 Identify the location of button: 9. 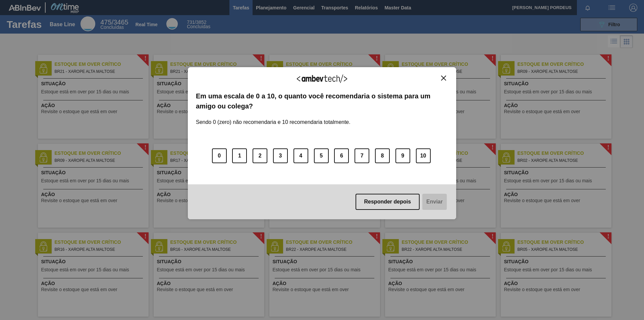
(403, 156).